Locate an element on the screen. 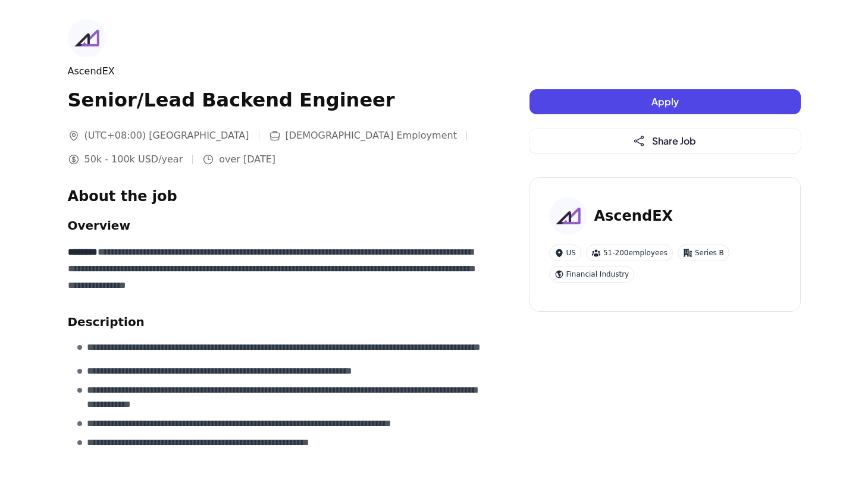  h2: Overview is located at coordinates (275, 226).